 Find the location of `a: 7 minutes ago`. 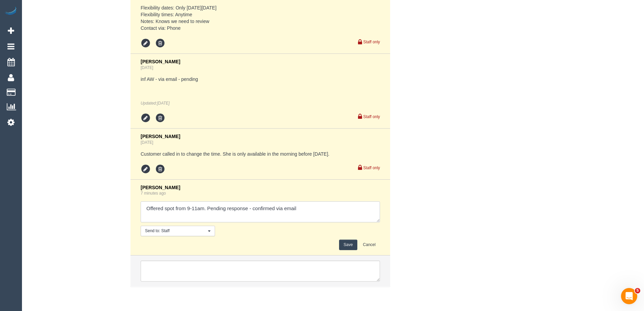

a: 7 minutes ago is located at coordinates (154, 193).